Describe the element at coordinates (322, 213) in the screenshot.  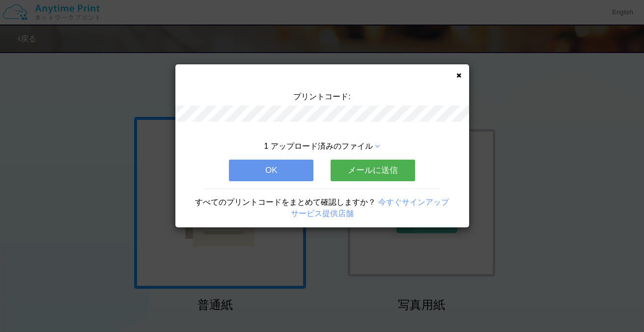
I see `a: サービス提供店舗` at that location.